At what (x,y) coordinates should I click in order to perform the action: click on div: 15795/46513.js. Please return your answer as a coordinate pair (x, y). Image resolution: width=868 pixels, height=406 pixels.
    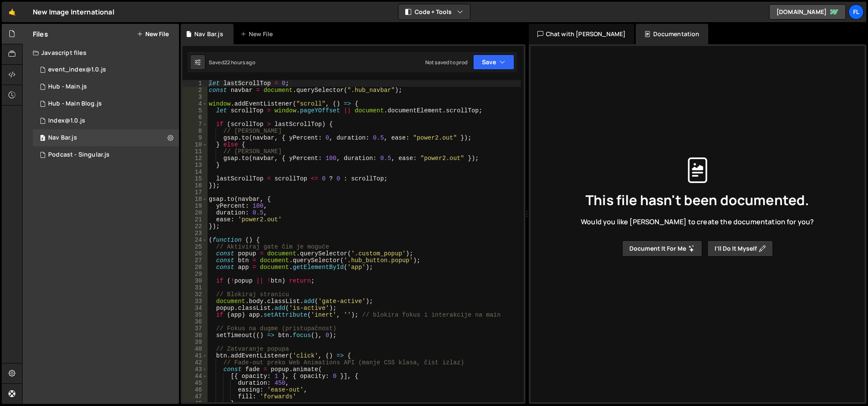
    Looking at the image, I should click on (106, 138).